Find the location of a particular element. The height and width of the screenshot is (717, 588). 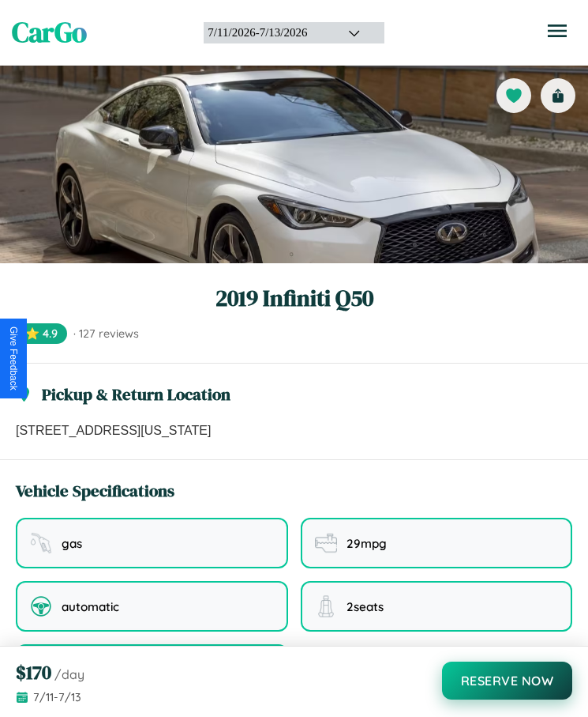

button: Reserve Now is located at coordinates (508, 681).